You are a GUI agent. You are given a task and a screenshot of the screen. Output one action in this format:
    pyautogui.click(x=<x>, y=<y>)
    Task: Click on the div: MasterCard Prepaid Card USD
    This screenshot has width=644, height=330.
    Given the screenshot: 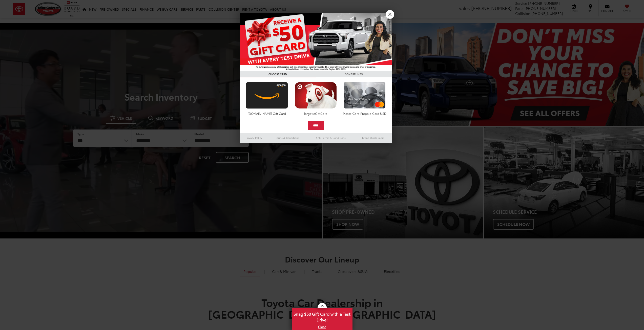 What is the action you would take?
    pyautogui.click(x=364, y=113)
    